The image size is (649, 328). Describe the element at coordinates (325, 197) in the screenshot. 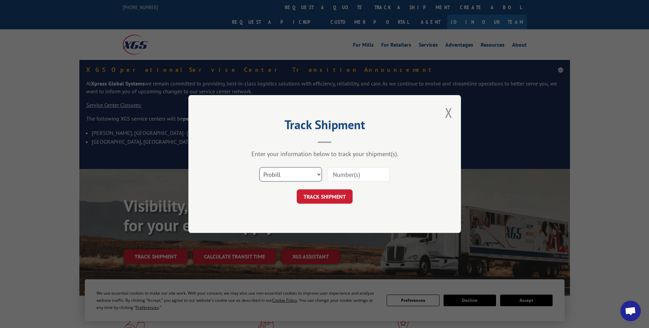

I see `button: TRACK SHIPMENT` at that location.